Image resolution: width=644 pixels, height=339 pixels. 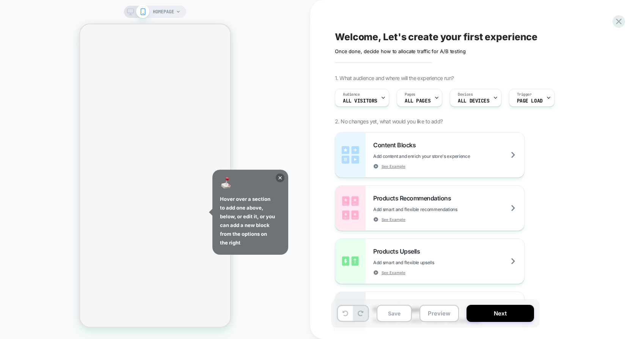 I want to click on span: 1. What audience and where will the experience run?, so click(x=394, y=77).